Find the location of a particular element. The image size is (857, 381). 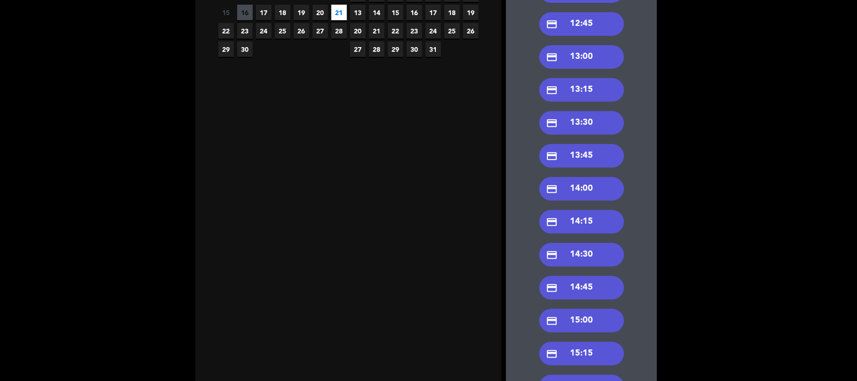

div: 14:45 is located at coordinates (582, 288).